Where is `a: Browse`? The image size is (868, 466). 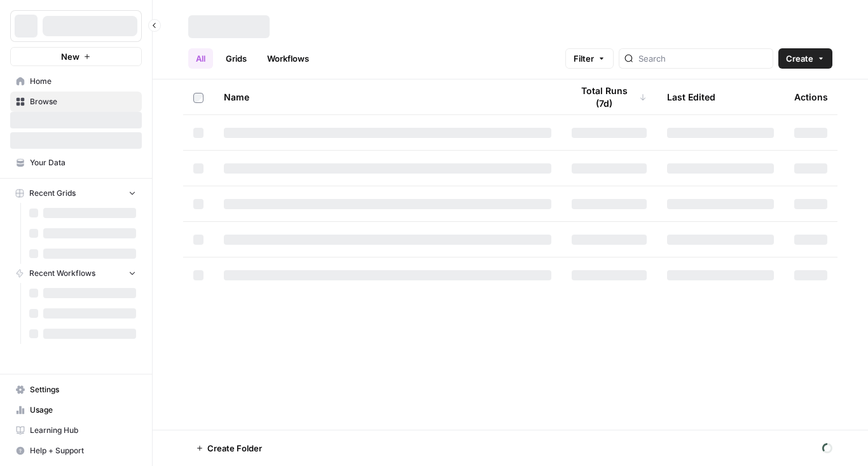 a: Browse is located at coordinates (76, 102).